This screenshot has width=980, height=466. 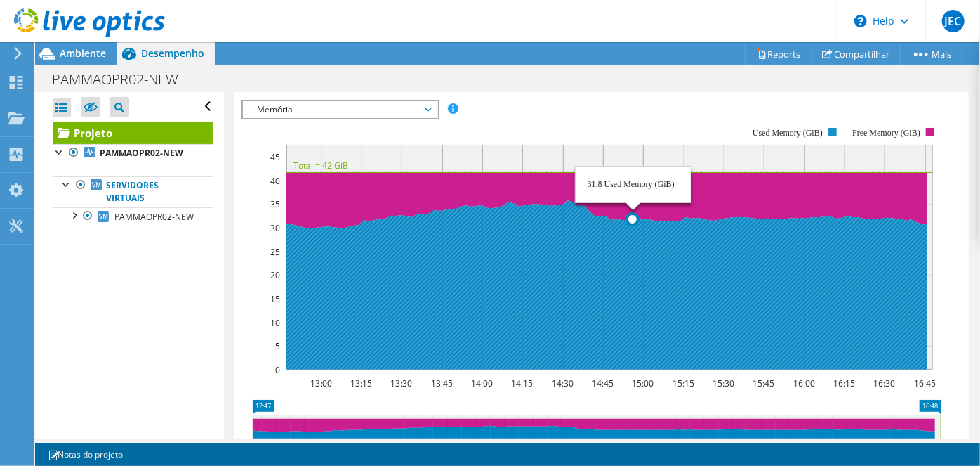 I want to click on b: PAMMAOPR02-NEW, so click(x=141, y=152).